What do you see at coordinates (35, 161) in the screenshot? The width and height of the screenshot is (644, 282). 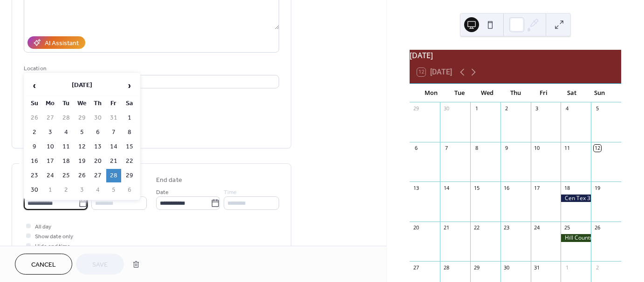 I see `td: 16` at bounding box center [35, 161].